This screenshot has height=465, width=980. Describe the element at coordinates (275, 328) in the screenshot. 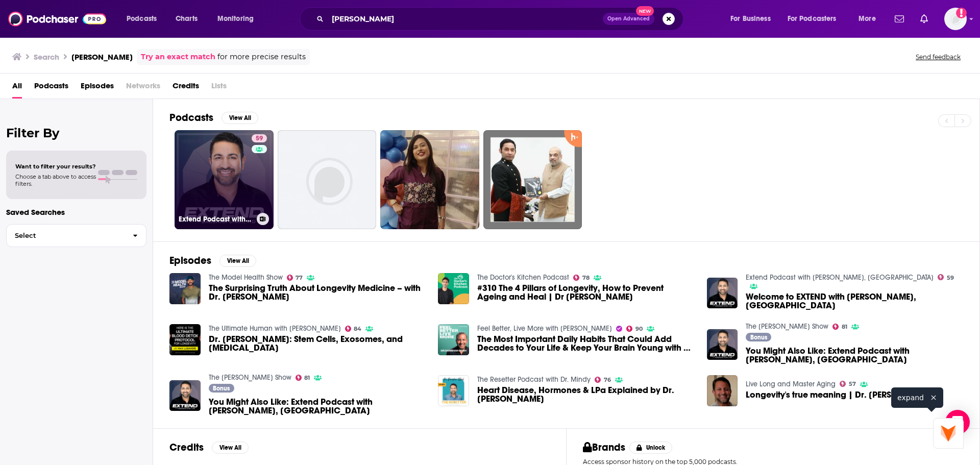

I see `a: The Ultimate Human with Gary Brecka` at that location.